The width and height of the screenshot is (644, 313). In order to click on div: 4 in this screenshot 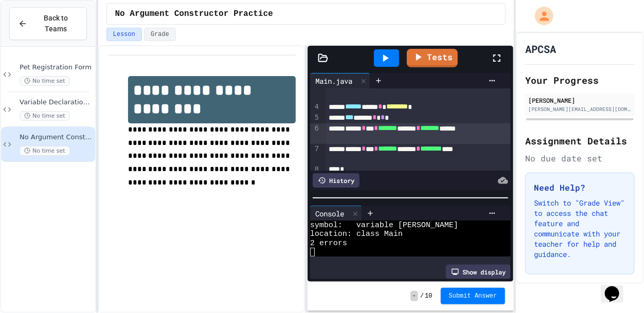, I will do `click(315, 107)`.